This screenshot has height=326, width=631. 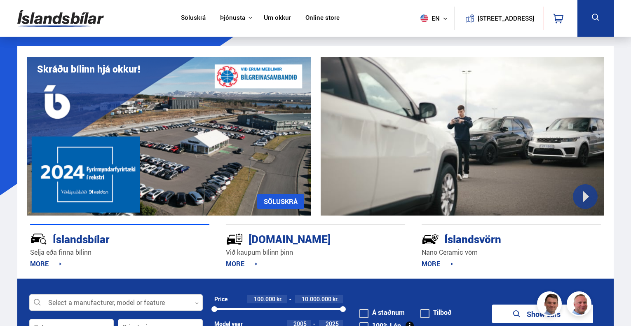 I want to click on button: Show cars, so click(x=542, y=314).